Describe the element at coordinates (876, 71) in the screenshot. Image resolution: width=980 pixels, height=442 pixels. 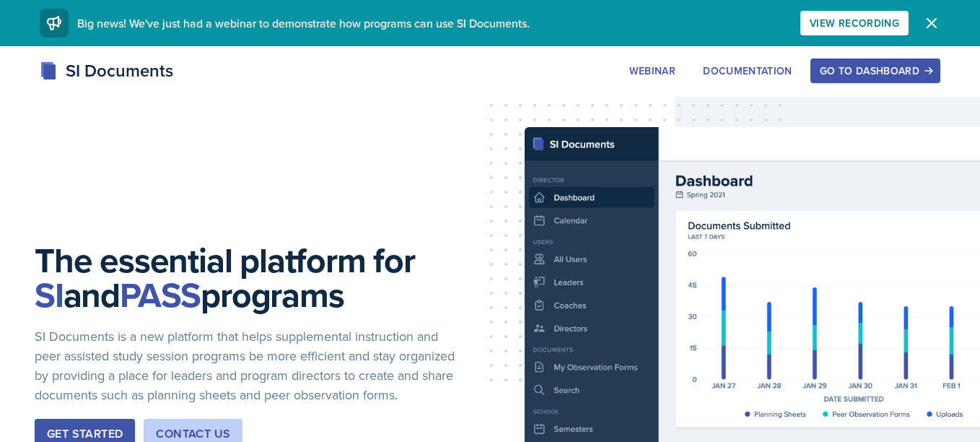
I see `div: Go to Dashboard` at that location.